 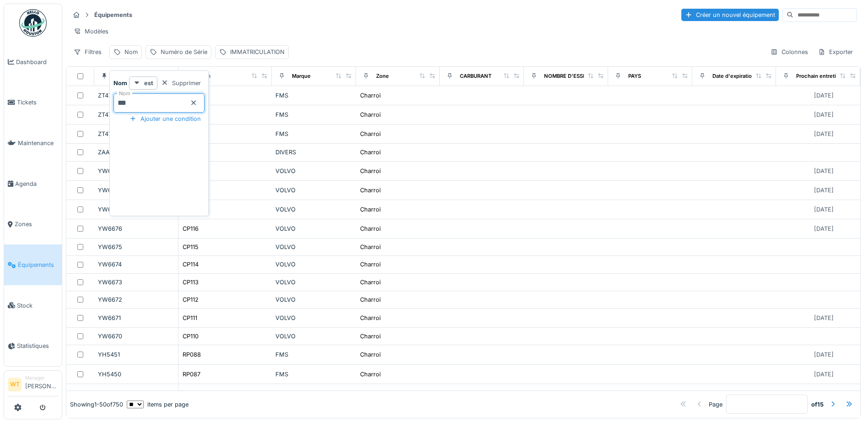 What do you see at coordinates (817, 404) in the screenshot?
I see `strong: of 15` at bounding box center [817, 404].